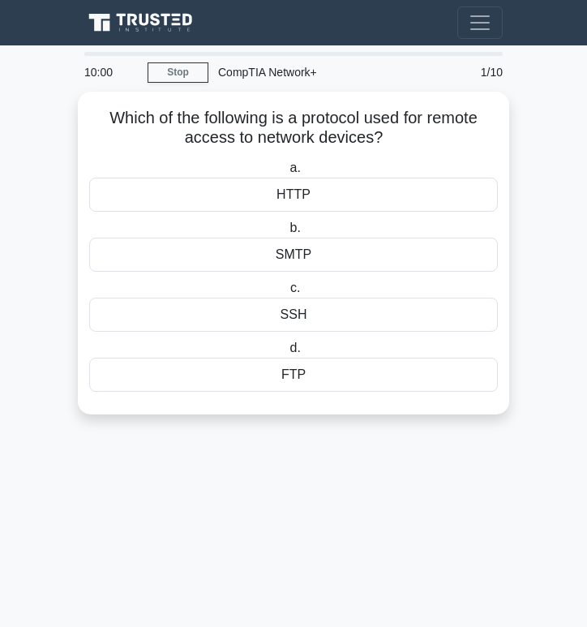 This screenshot has height=627, width=587. What do you see at coordinates (295, 347) in the screenshot?
I see `span: d.` at bounding box center [295, 347].